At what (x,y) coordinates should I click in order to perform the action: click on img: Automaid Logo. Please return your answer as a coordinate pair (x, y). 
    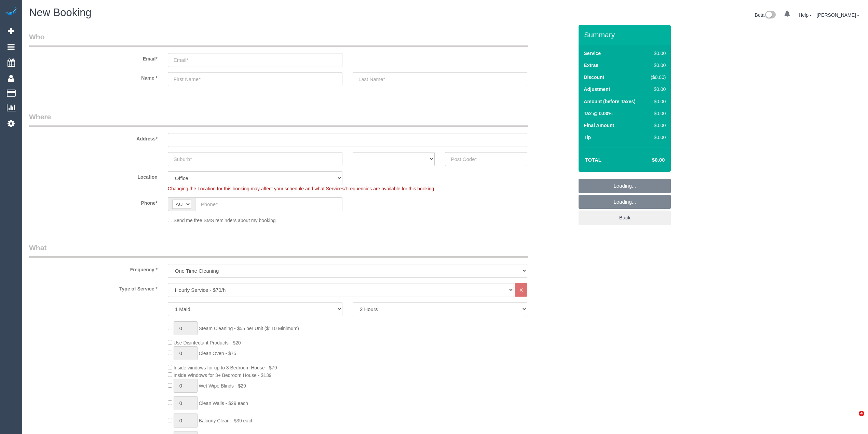
    Looking at the image, I should click on (10, 11).